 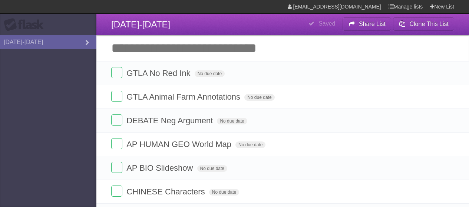 I want to click on button: Clone This List, so click(x=423, y=24).